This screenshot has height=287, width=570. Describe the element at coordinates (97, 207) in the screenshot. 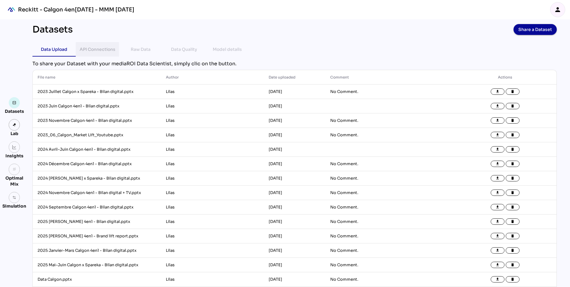

I see `td: 2024 Septembre Calgon 4en1 - Bilan digital.pptx` at that location.